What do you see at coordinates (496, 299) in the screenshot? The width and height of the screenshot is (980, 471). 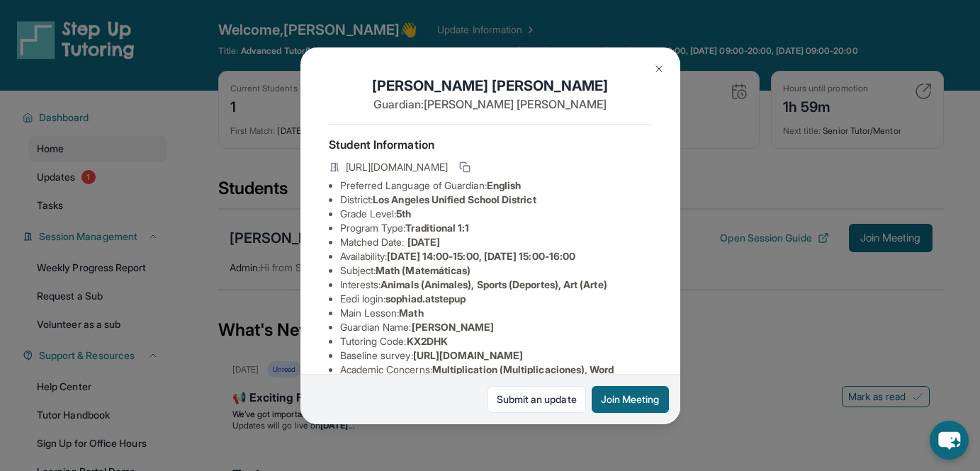 I see `li: Eedi login :` at bounding box center [496, 299].